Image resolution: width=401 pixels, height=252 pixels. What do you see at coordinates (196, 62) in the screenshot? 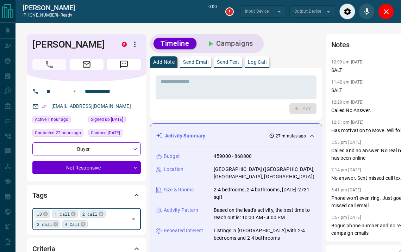
I see `p: Send Email` at bounding box center [196, 62].